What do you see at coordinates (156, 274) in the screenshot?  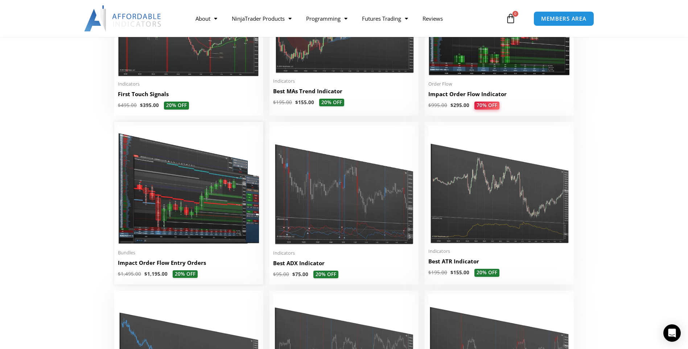 I see `bdi: 1,195.00` at bounding box center [156, 274].